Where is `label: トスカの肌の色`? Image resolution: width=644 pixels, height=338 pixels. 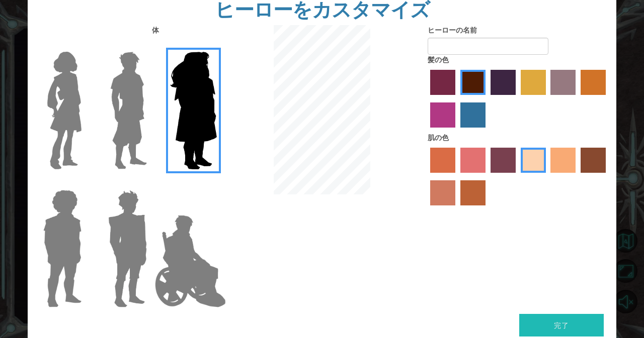
label: トスカの肌の色 is located at coordinates (503, 161).